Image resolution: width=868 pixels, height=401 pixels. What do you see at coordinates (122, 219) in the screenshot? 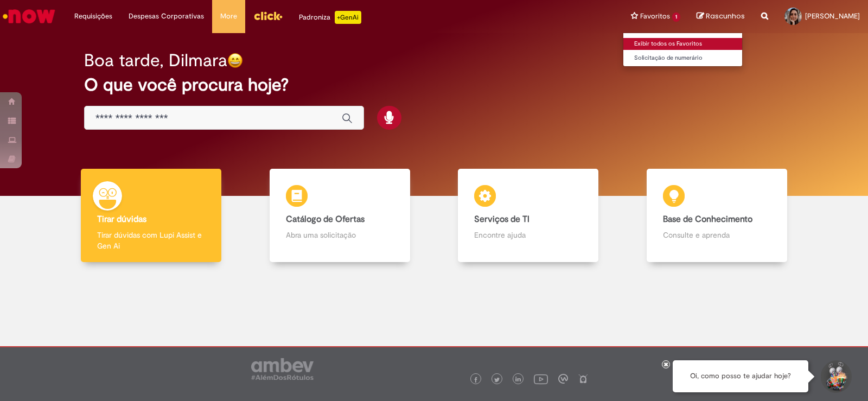
I see `b: Tirar dúvidas` at bounding box center [122, 219].